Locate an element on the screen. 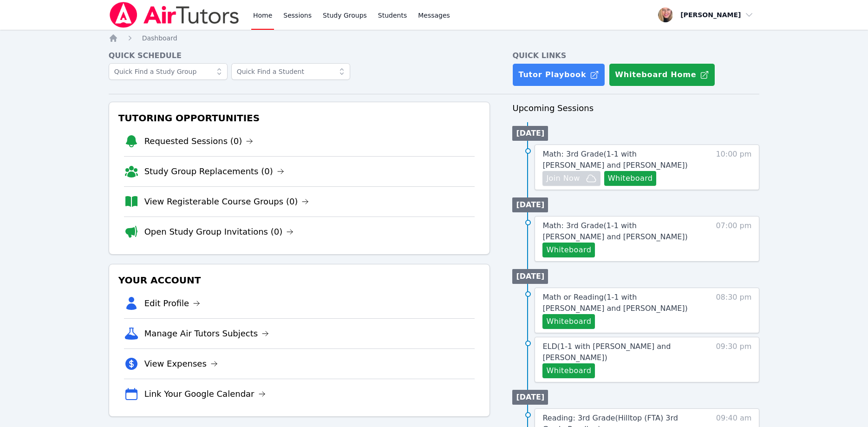  button: Join Now is located at coordinates (571, 178).